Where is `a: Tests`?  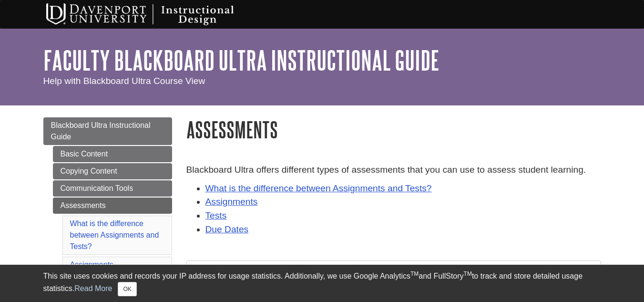 a: Tests is located at coordinates (216, 215).